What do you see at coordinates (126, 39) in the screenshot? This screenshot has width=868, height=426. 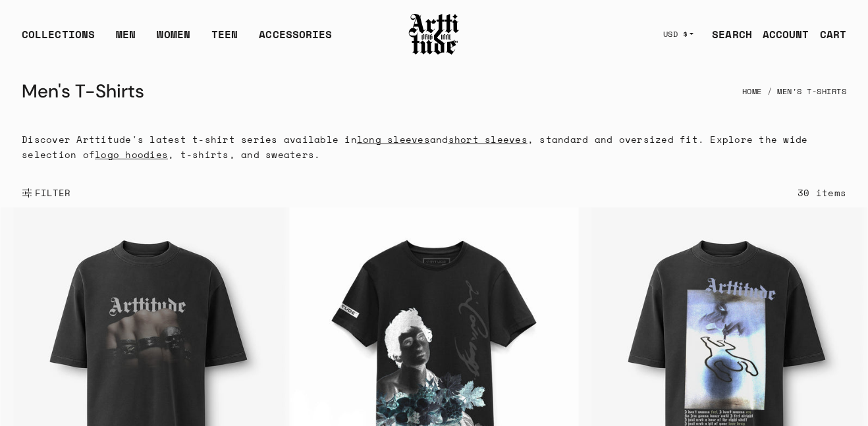 I see `a: MEN` at bounding box center [126, 39].